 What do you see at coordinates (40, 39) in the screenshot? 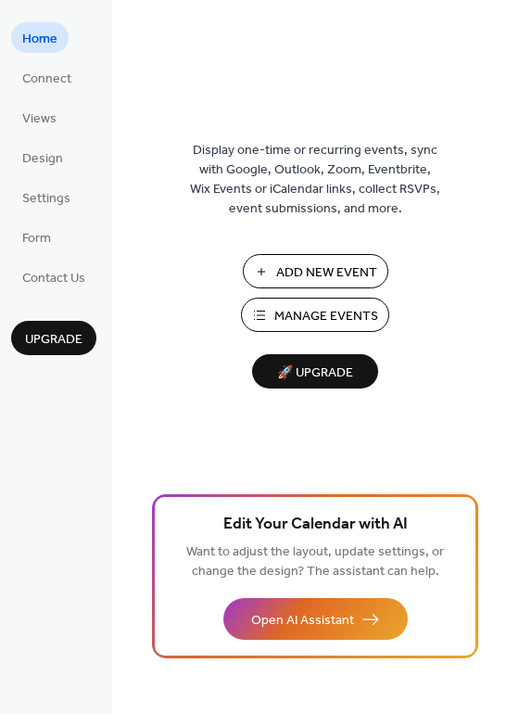
I see `span: Home` at bounding box center [40, 39].